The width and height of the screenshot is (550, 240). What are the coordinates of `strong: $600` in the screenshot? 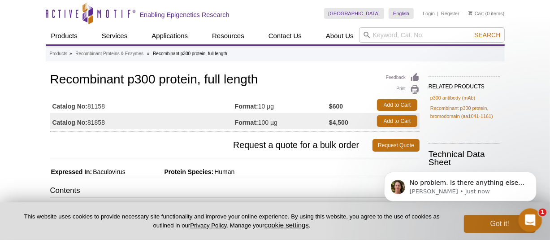 It's located at (336, 106).